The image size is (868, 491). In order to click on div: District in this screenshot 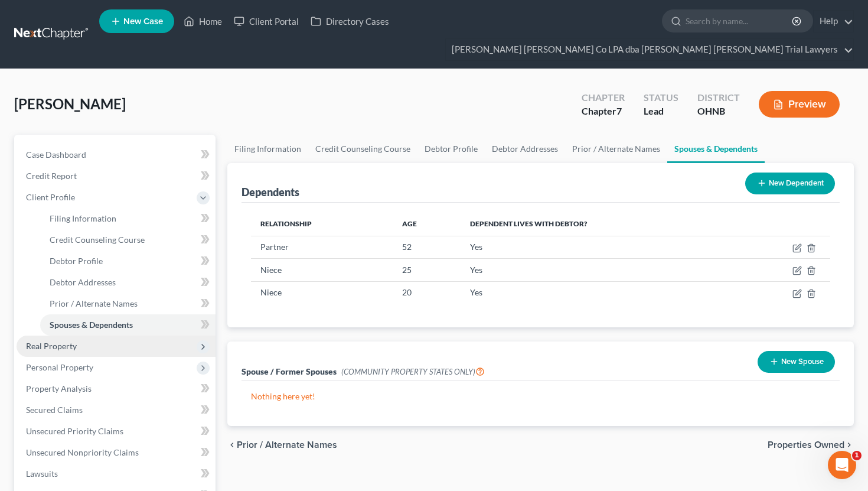, I will do `click(719, 98)`.